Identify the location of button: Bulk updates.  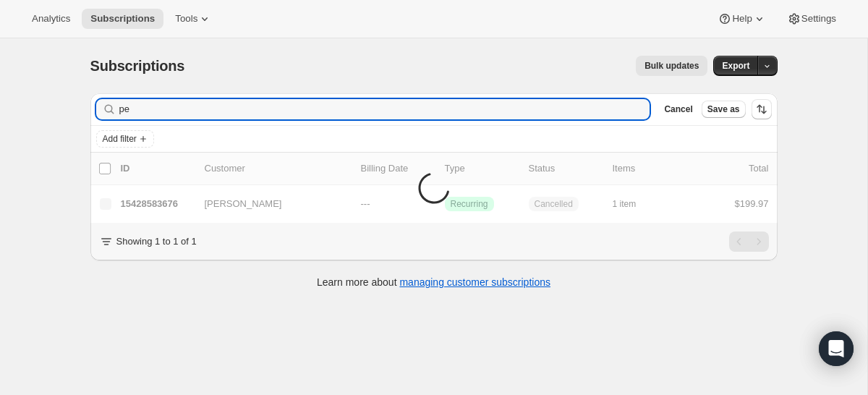
(672, 66).